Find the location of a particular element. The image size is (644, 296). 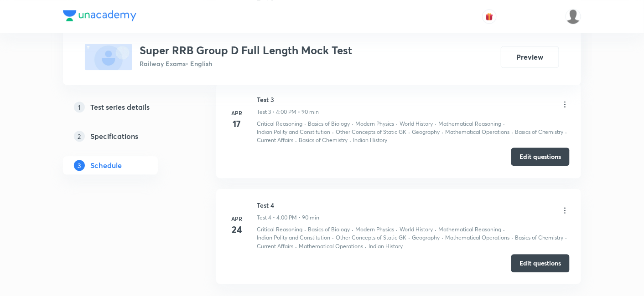

img: fallback-thumbnail.png is located at coordinates (109, 57).